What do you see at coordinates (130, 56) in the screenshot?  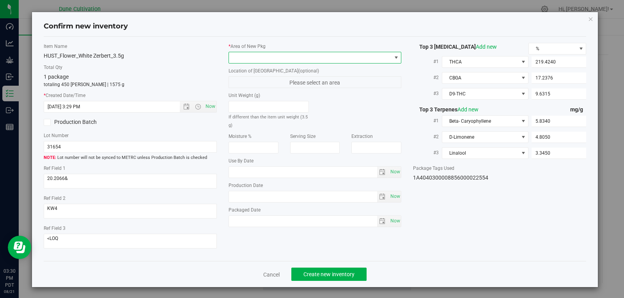 I see `div: HUST_Flower_White Zerbert_3.5g` at bounding box center [130, 56].